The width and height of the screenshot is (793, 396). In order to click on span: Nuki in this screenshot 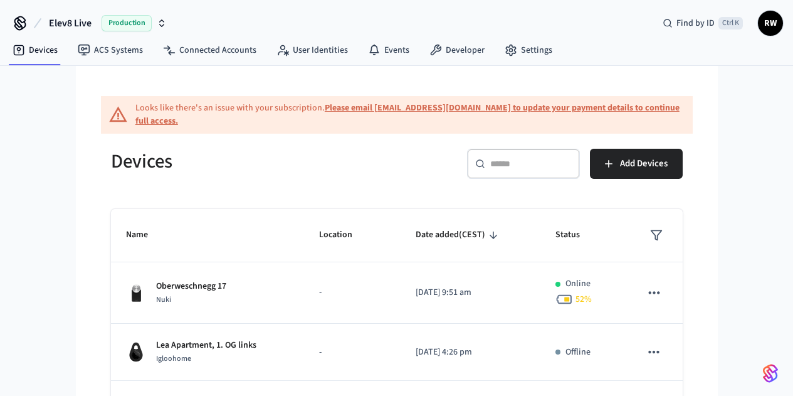, I will do `click(164, 299)`.